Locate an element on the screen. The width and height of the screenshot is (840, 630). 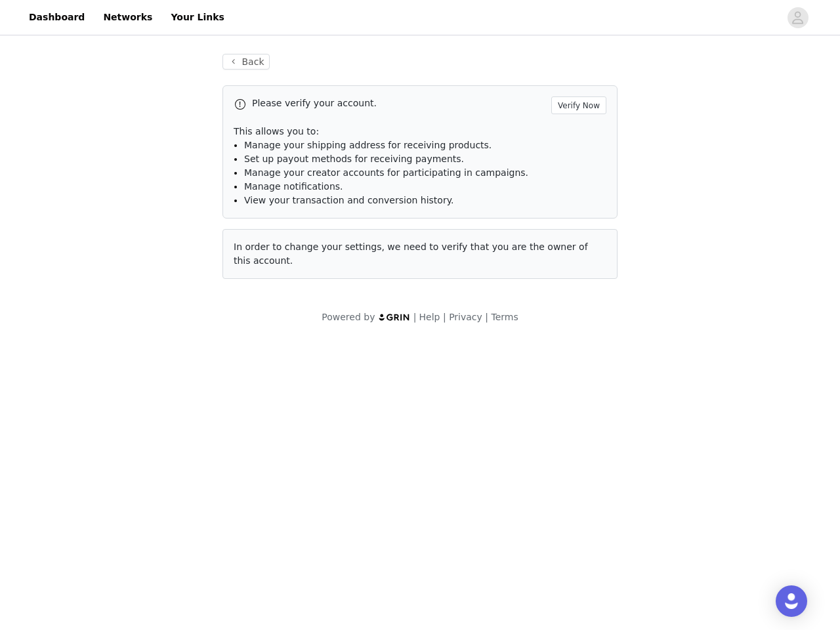
p: This allows you to: is located at coordinates (420, 132).